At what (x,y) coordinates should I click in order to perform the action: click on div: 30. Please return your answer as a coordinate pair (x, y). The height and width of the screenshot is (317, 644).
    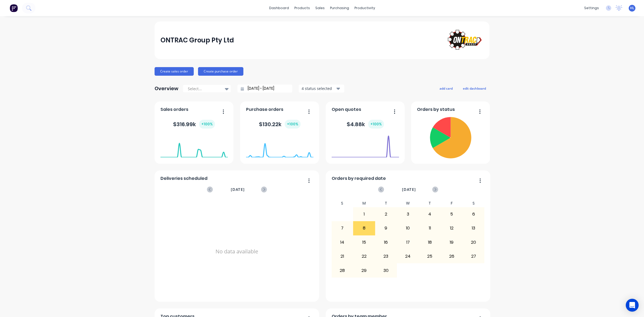
    Looking at the image, I should click on (386, 271).